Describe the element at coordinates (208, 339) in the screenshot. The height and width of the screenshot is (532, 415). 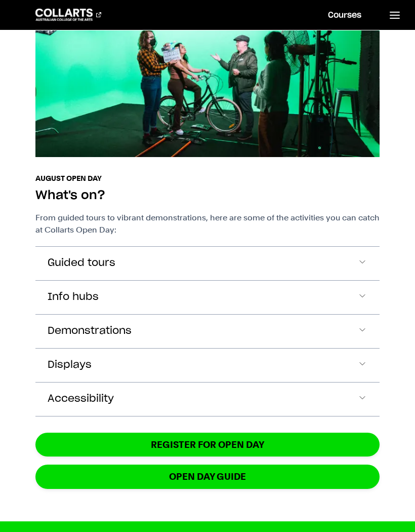
I see `section: Accordion Section` at that location.